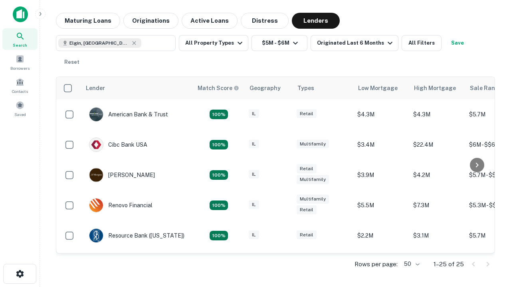 This screenshot has width=511, height=287. What do you see at coordinates (20, 109) in the screenshot?
I see `div: Saved` at bounding box center [20, 109].